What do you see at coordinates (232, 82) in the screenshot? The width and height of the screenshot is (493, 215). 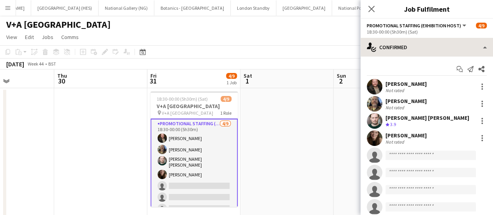 I see `div: 1 Job` at bounding box center [232, 82].